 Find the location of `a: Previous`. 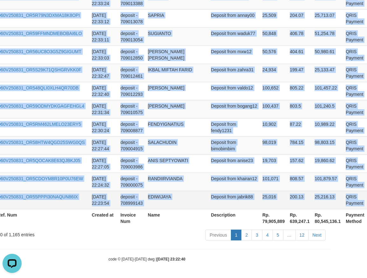

a: Previous is located at coordinates (218, 235).